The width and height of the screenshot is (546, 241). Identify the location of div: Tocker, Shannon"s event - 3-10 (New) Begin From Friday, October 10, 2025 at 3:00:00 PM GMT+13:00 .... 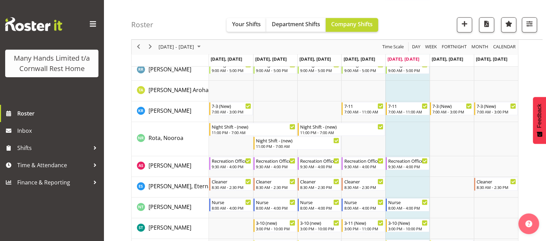
(407, 226).